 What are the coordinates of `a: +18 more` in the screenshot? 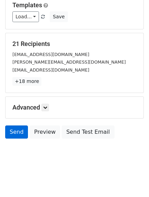 It's located at (27, 81).